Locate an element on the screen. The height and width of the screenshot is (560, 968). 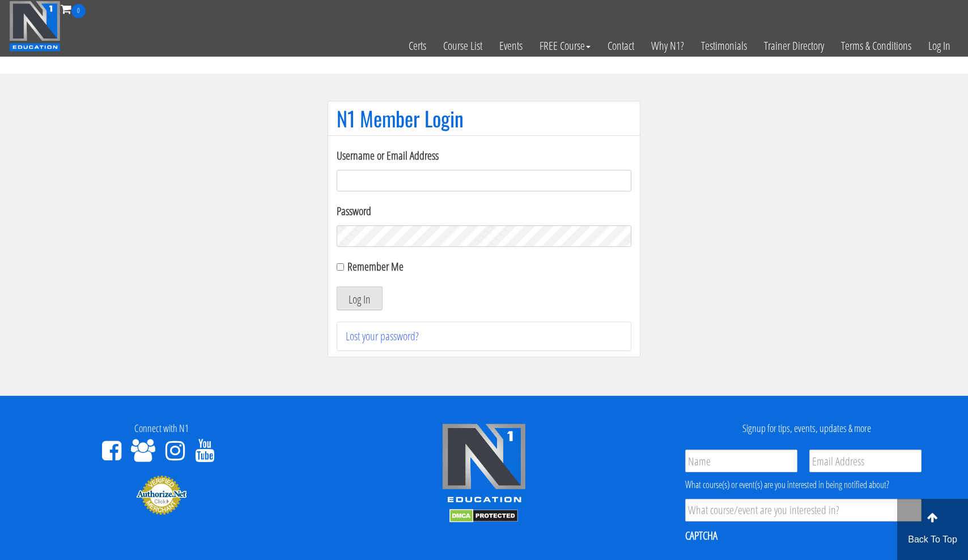
img: n1-education is located at coordinates (35, 26).